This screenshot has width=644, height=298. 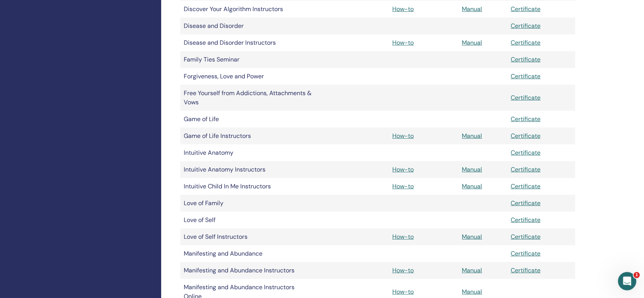 I want to click on td: Intuitive Child In Me Instructors, so click(x=249, y=186).